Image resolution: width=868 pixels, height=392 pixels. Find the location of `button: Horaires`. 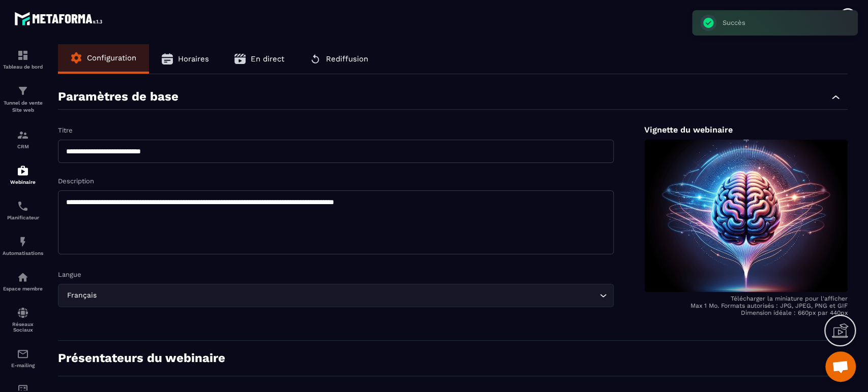

button: Horaires is located at coordinates (185, 59).